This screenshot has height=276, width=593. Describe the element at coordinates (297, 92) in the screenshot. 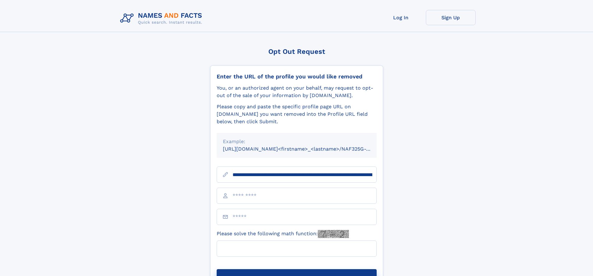

I see `div: You, or an authorized agent on your behalf, may request to opt-out of the sale of your informatio...` at that location.